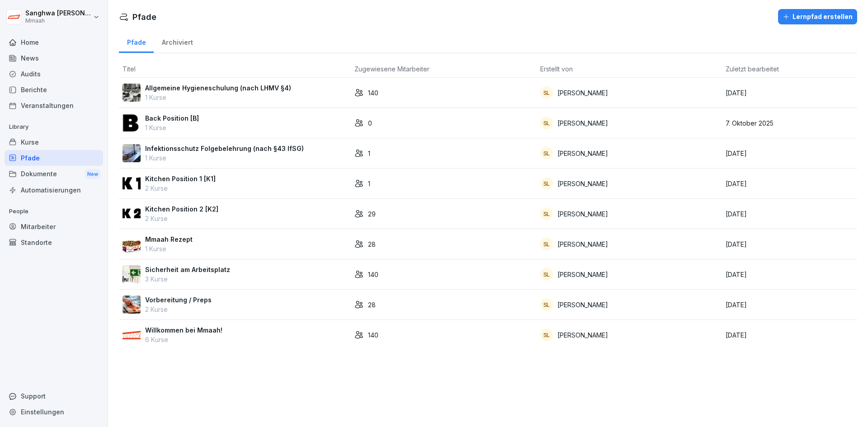 Image resolution: width=868 pixels, height=427 pixels. What do you see at coordinates (54, 89) in the screenshot?
I see `a: Berichte` at bounding box center [54, 89].